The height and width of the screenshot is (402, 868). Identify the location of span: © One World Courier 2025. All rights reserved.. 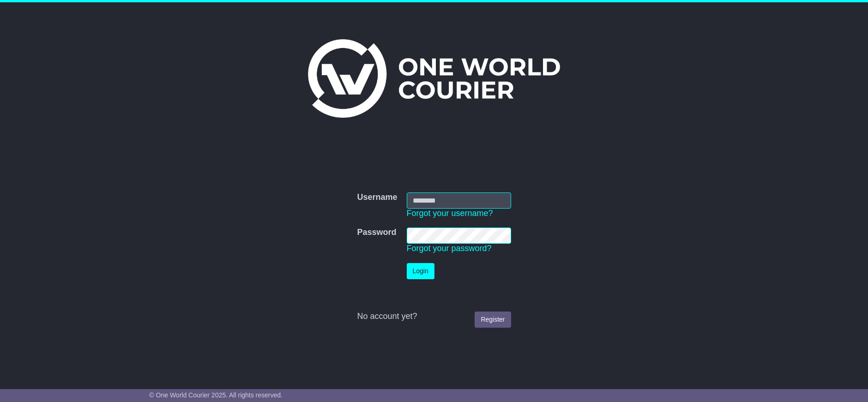
(216, 395).